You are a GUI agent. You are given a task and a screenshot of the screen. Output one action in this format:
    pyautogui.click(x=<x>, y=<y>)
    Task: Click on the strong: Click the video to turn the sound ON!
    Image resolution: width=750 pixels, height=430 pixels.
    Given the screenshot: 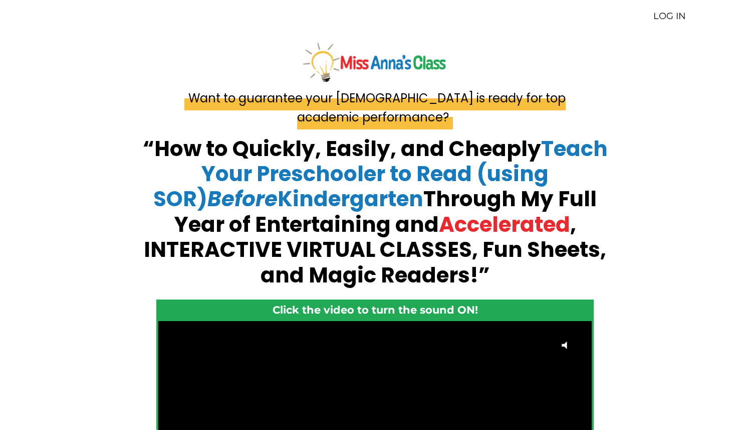 What is the action you would take?
    pyautogui.click(x=375, y=309)
    